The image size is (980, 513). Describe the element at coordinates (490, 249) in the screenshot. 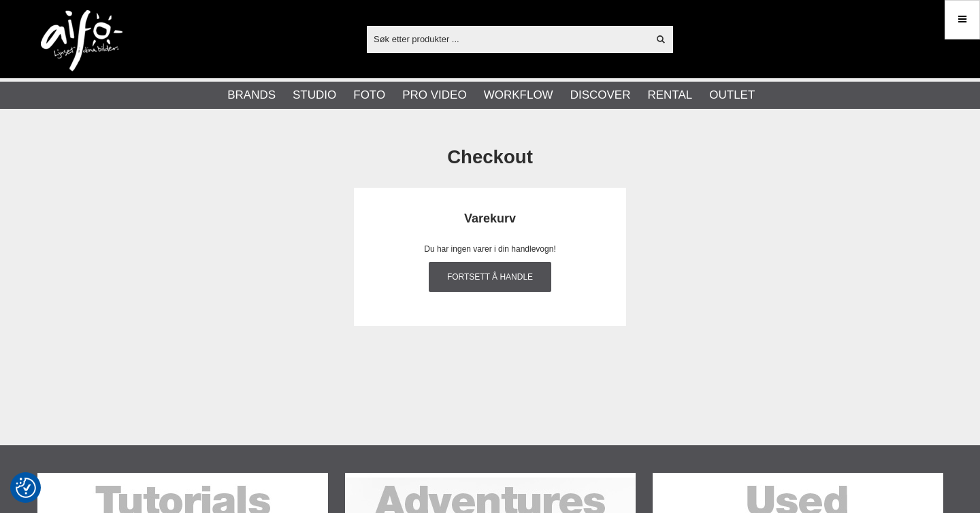

I see `span: Du har ingen varer i din handlevogn!` at that location.